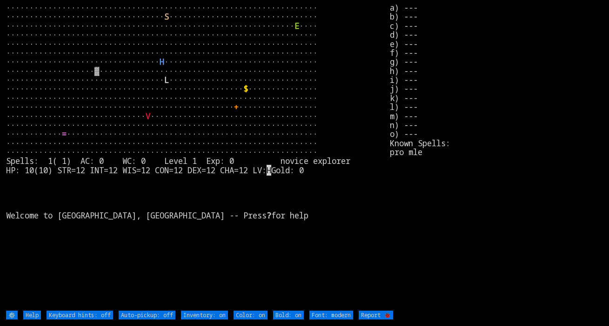 The height and width of the screenshot is (326, 609). What do you see at coordinates (32, 314) in the screenshot?
I see `input: Help` at bounding box center [32, 314].